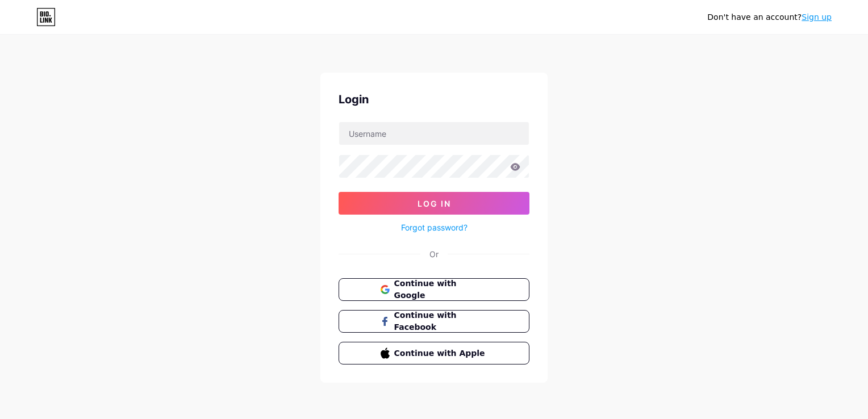 The image size is (868, 419). Describe the element at coordinates (434, 100) in the screenshot. I see `div: Login` at that location.